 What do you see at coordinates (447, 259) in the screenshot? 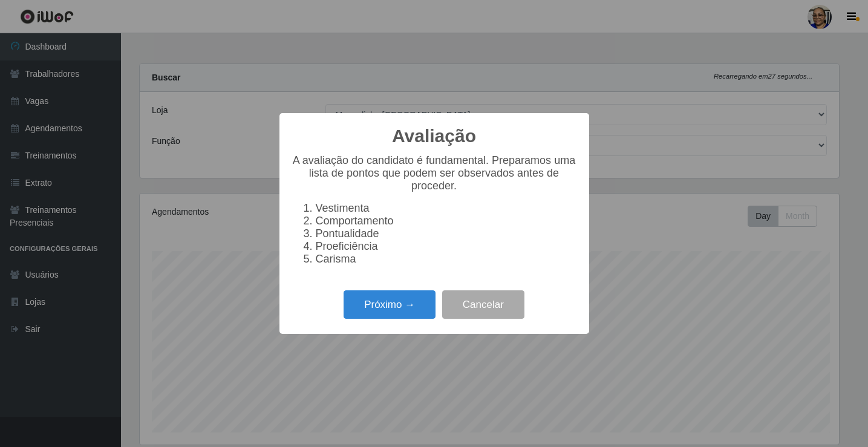
I see `li: Carisma` at bounding box center [447, 259].